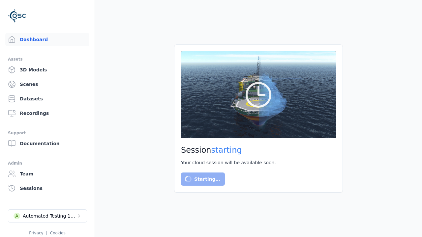 This screenshot has width=422, height=237. I want to click on a: Recordings, so click(47, 113).